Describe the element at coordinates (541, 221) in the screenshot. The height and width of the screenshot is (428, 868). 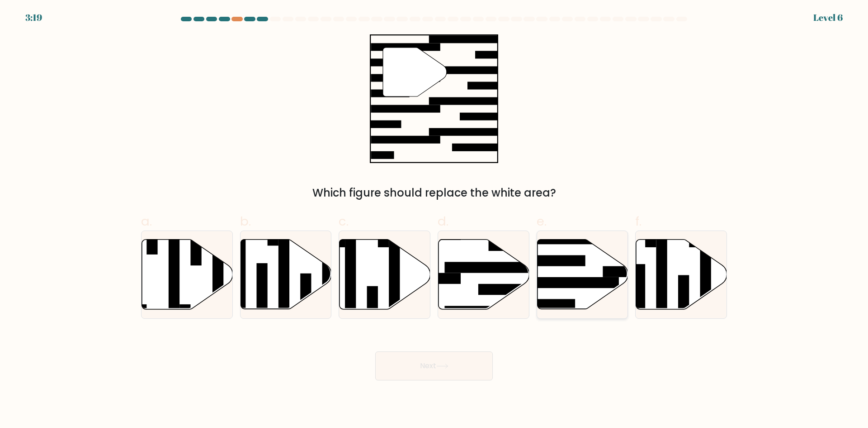
I see `span: e.` at that location.